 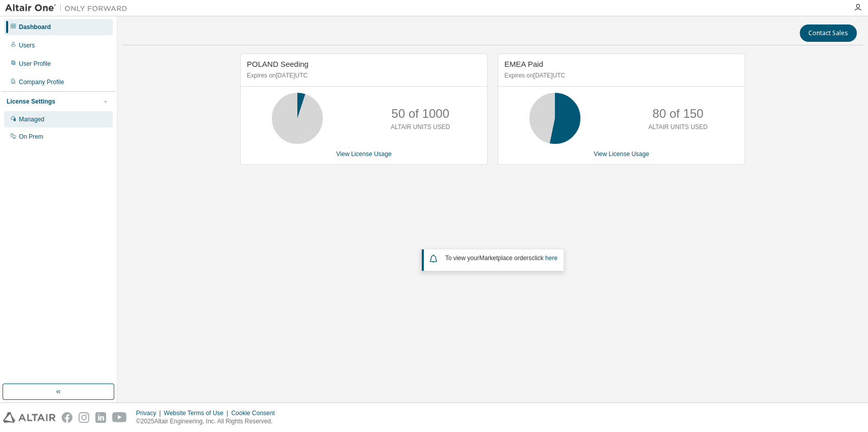 I want to click on div: Dashboard, so click(x=34, y=27).